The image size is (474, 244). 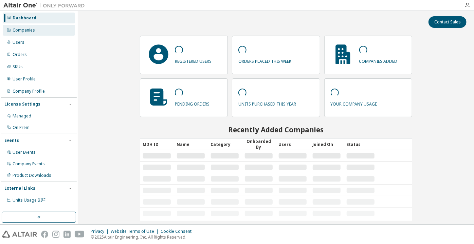 What do you see at coordinates (20, 188) in the screenshot?
I see `div: External Links` at bounding box center [20, 188].